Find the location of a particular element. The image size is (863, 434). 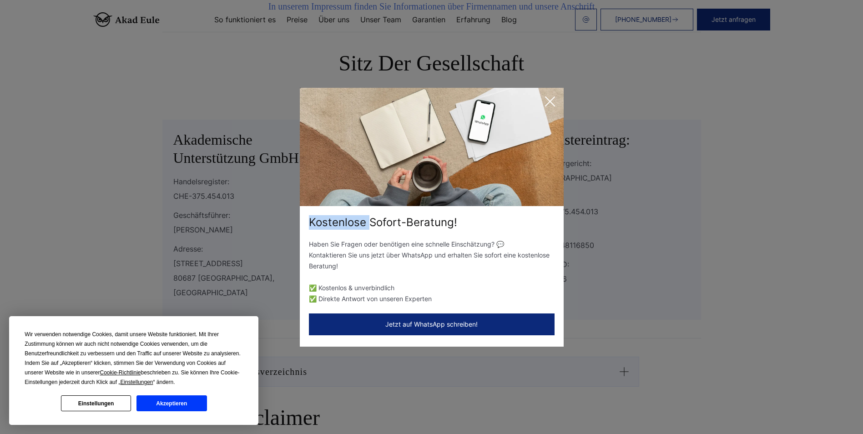

button: Akzeptieren is located at coordinates (171, 403).